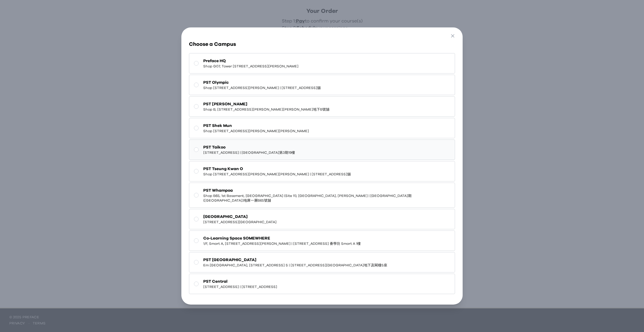  I want to click on span: Co-Learning Space SOMEWHERE, so click(282, 238).